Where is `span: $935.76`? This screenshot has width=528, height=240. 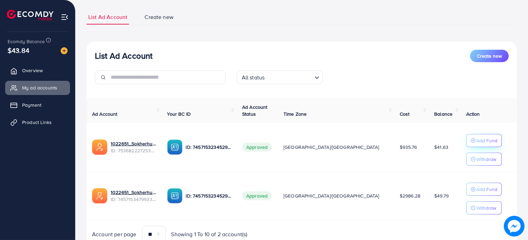
span: $935.76 is located at coordinates (408, 147).